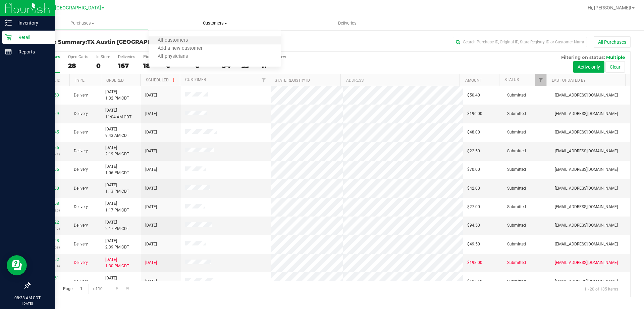 This screenshot has height=309, width=644. I want to click on span: $42.00, so click(473, 188).